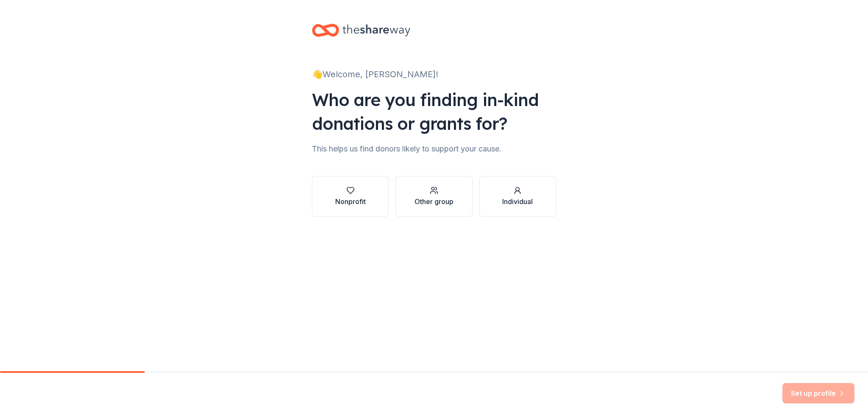 This screenshot has width=868, height=417. I want to click on div: Nonprofit, so click(351, 201).